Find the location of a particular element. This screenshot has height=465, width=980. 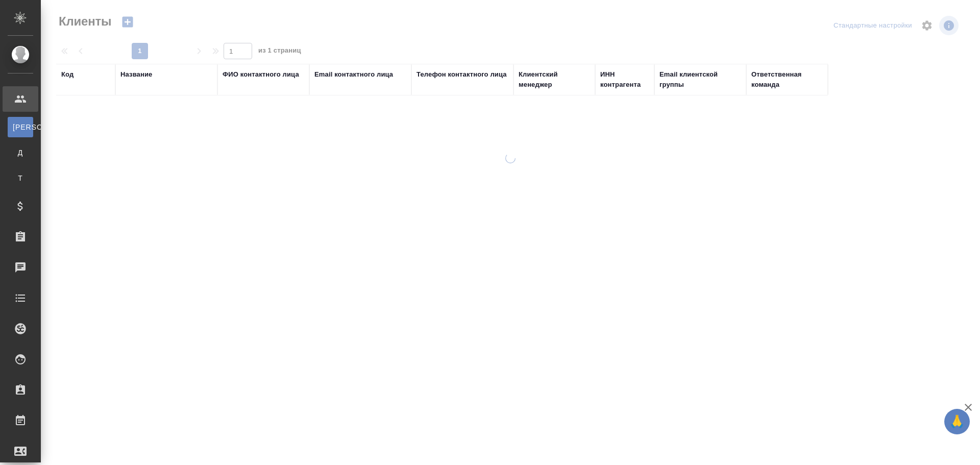

a: Д is located at coordinates (21, 153).